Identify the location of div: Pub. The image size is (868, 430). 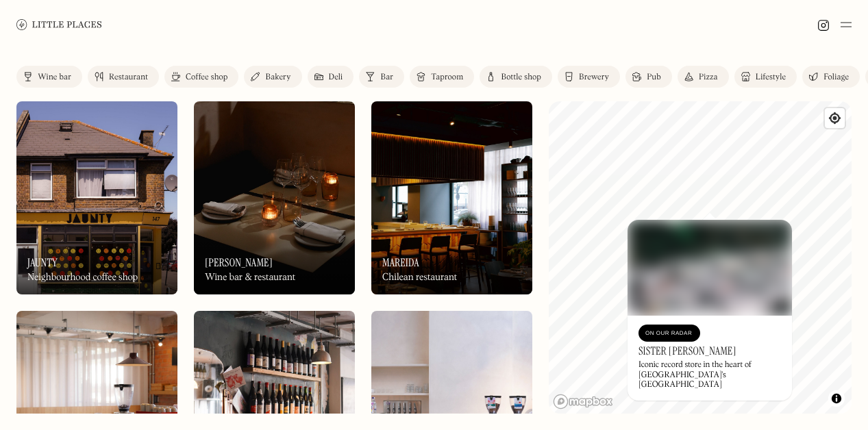
(654, 78).